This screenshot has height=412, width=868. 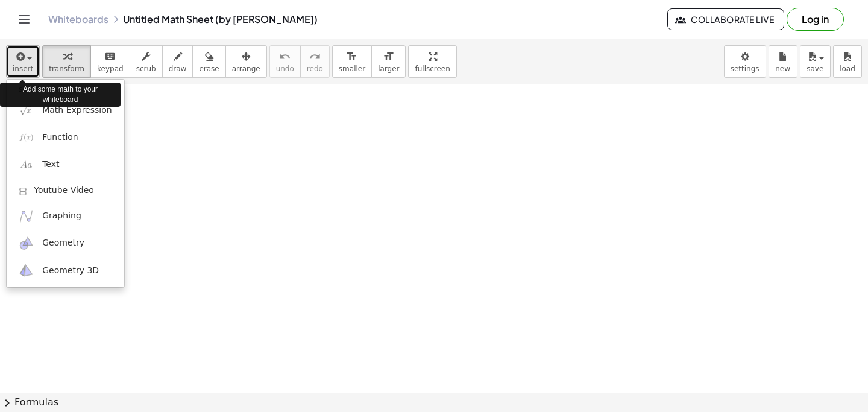 I want to click on img: Aa.png, so click(x=26, y=165).